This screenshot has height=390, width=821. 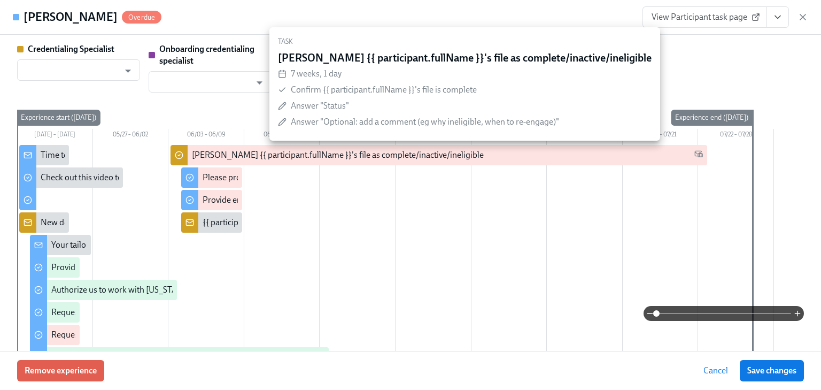 What do you see at coordinates (384, 89) in the screenshot?
I see `span: Confirm {{ participant.fullName }}'s file is complete` at bounding box center [384, 89].